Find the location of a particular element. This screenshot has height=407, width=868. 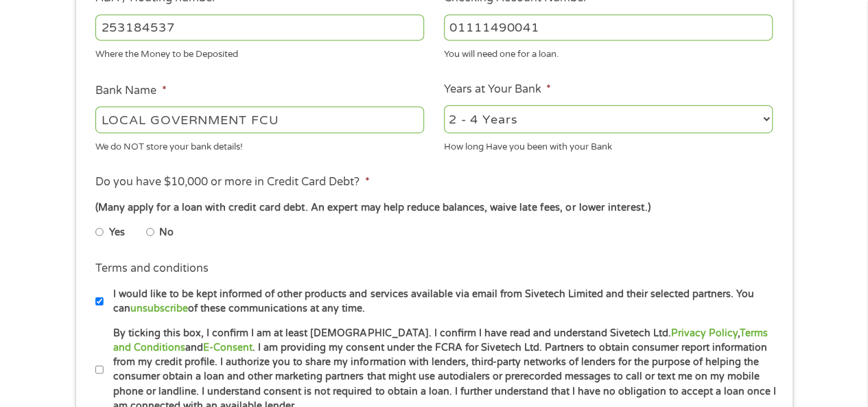

label: Do you have $10,000 or more in Credit Card Debt? is located at coordinates (232, 182).